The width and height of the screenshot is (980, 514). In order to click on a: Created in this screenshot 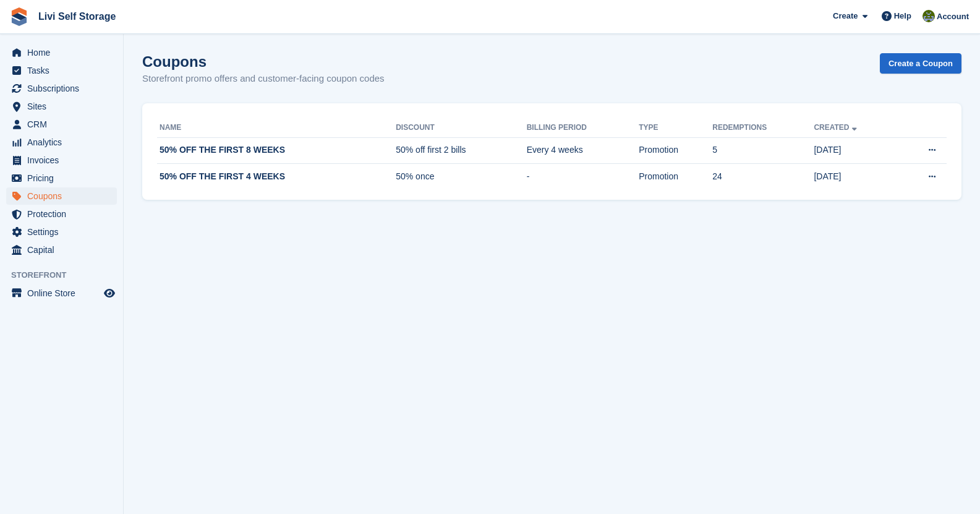, I will do `click(836, 128)`.